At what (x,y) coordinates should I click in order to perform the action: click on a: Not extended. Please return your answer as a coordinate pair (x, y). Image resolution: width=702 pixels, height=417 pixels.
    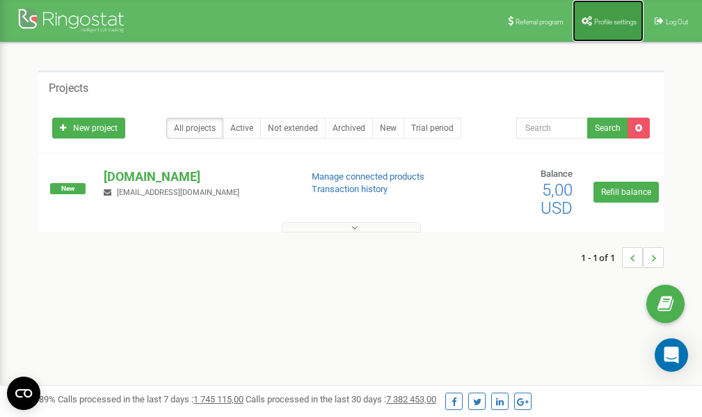
    Looking at the image, I should click on (293, 128).